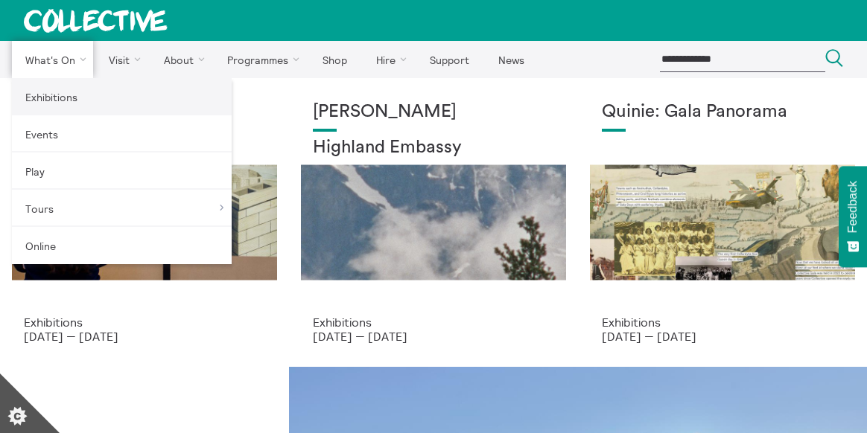  I want to click on a: Hire, so click(389, 60).